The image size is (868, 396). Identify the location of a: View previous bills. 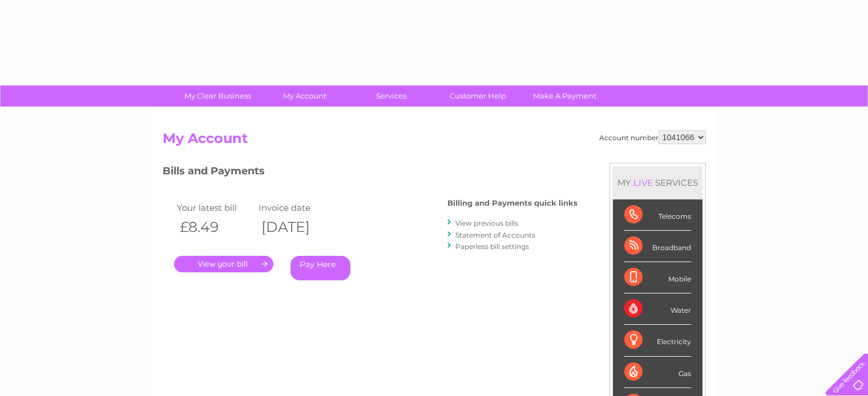
(487, 223).